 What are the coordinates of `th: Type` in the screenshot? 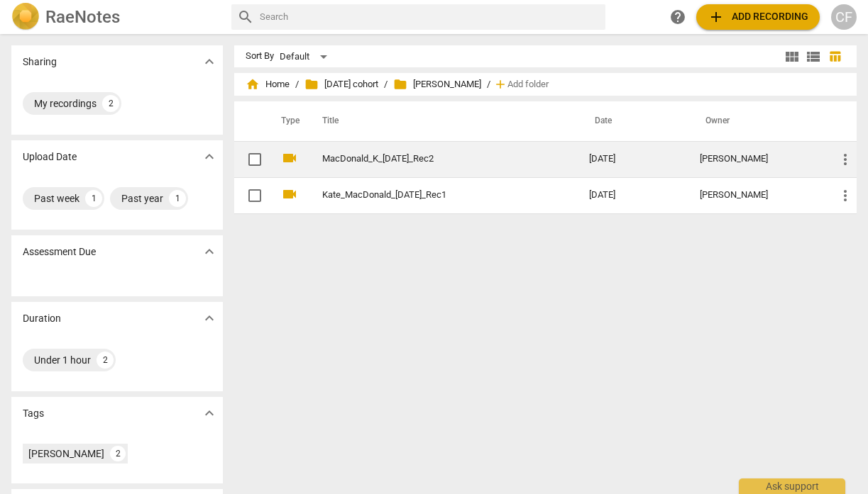 It's located at (287, 122).